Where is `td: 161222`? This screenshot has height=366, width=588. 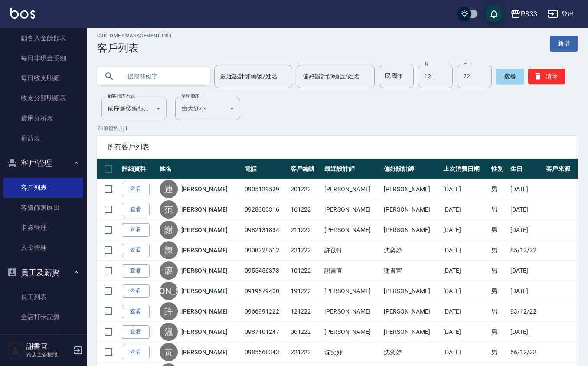
td: 161222 is located at coordinates (305, 210).